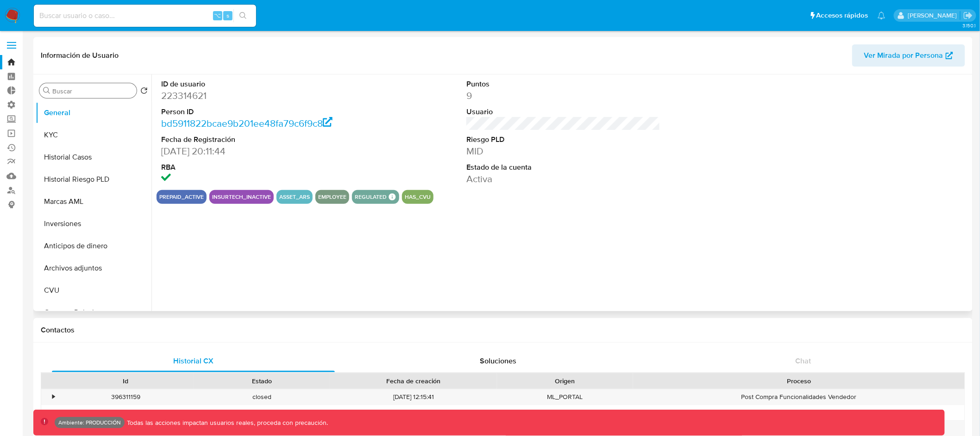 Image resolution: width=980 pixels, height=436 pixels. Describe the element at coordinates (93, 157) in the screenshot. I see `button: Historial Casos` at that location.